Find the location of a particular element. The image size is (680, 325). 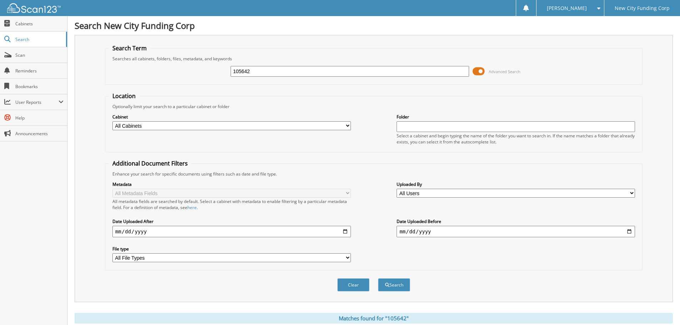

label: Folder is located at coordinates (516, 117).